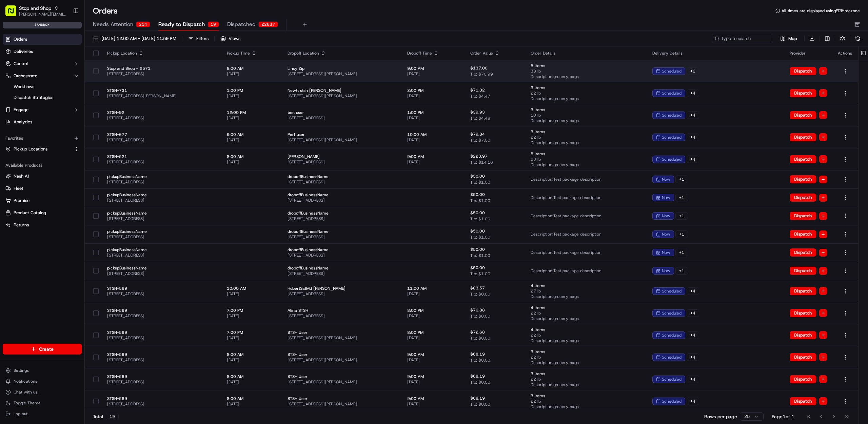 Image resolution: width=868 pixels, height=424 pixels. What do you see at coordinates (113, 24) in the screenshot?
I see `span: Needs Attention` at bounding box center [113, 24].